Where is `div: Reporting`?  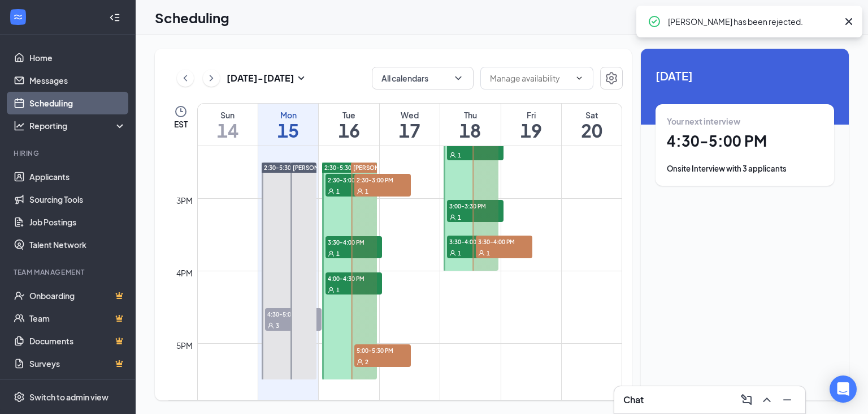
div: Reporting is located at coordinates (78, 126).